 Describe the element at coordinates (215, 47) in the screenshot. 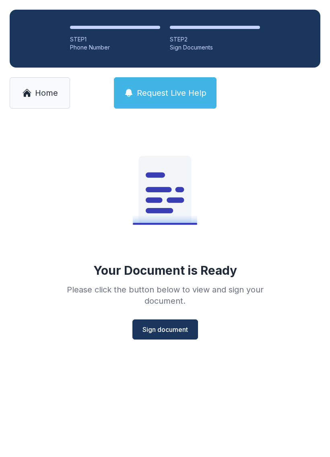

I see `div: Sign Documents` at that location.